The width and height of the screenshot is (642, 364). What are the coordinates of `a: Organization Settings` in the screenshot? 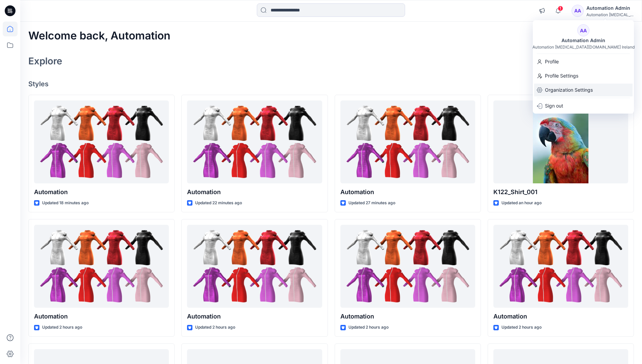 It's located at (584, 90).